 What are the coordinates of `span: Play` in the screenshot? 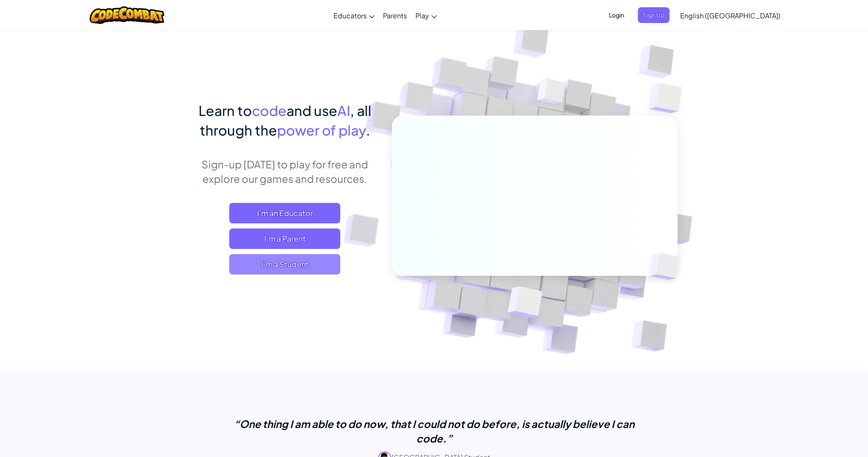 It's located at (422, 15).